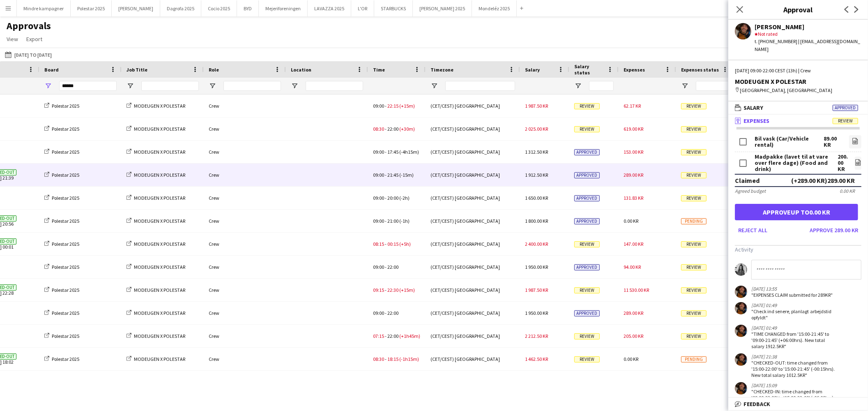  What do you see at coordinates (823, 181) in the screenshot?
I see `div: (+289.00 KR) 289.00 KR` at bounding box center [823, 181].